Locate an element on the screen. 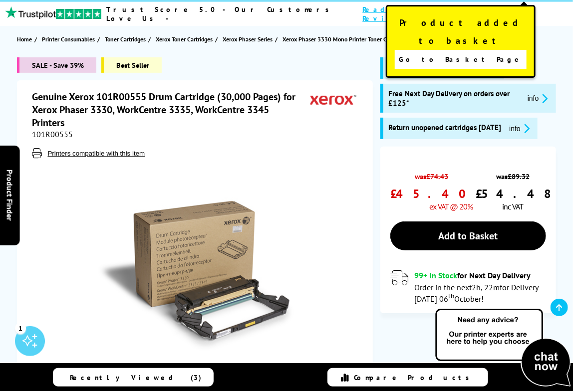  span: Printer Consumables is located at coordinates (68, 39).